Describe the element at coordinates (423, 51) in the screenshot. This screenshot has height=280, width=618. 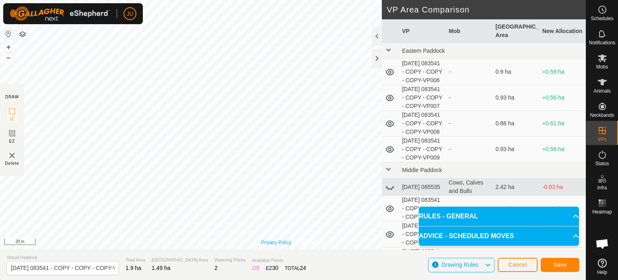
I see `span: Eastern Paddock` at that location.